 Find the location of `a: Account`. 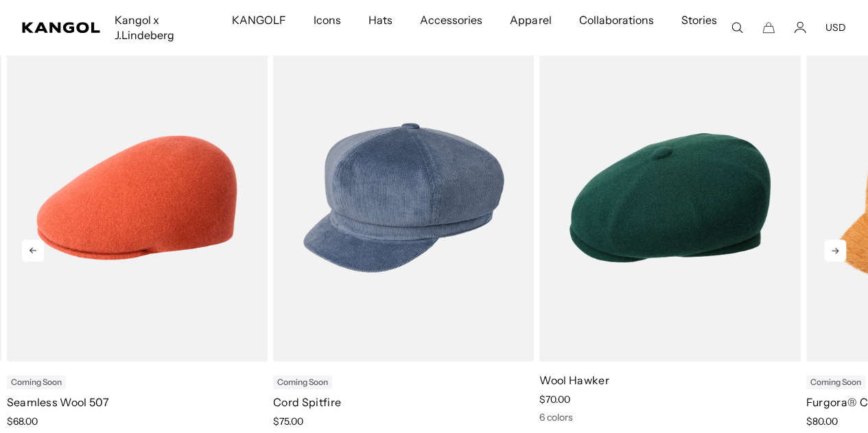

a: Account is located at coordinates (800, 27).